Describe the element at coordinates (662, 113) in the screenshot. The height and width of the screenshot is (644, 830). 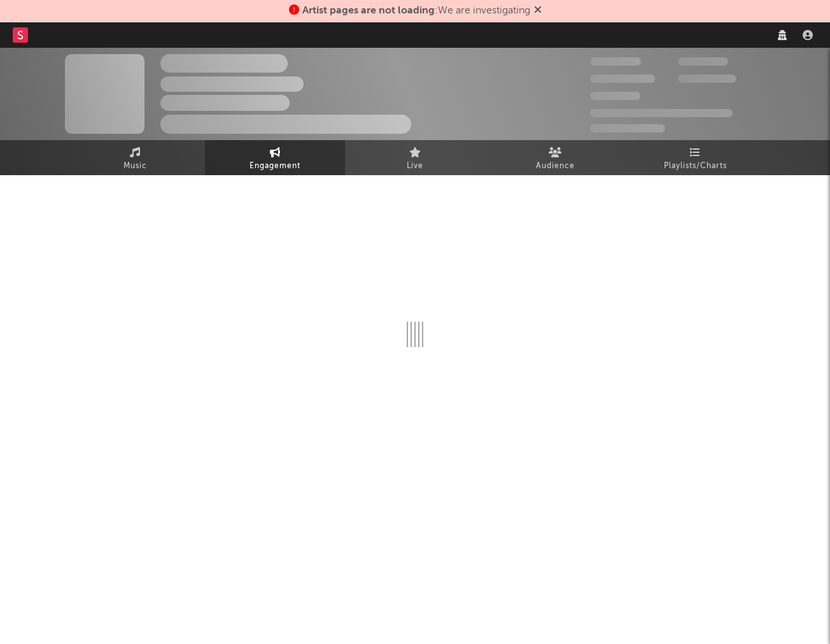
I see `span: 50,000,000 Monthly Listeners` at that location.